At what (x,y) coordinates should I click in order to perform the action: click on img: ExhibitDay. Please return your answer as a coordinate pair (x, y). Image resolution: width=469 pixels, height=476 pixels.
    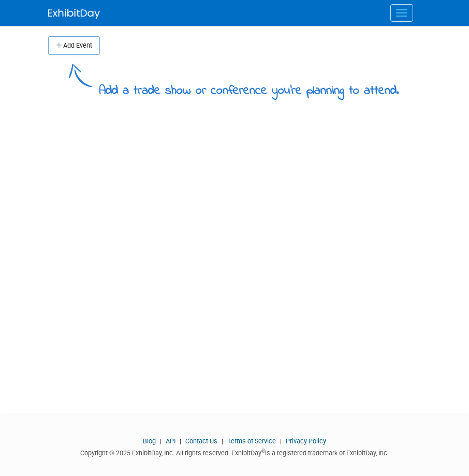
    Looking at the image, I should click on (74, 14).